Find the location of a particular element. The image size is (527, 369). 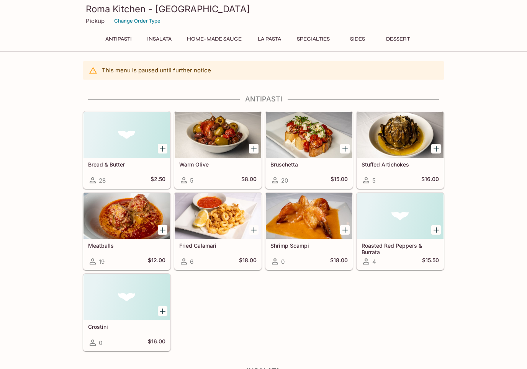

p: This menu is paused until further notice is located at coordinates (156, 70).